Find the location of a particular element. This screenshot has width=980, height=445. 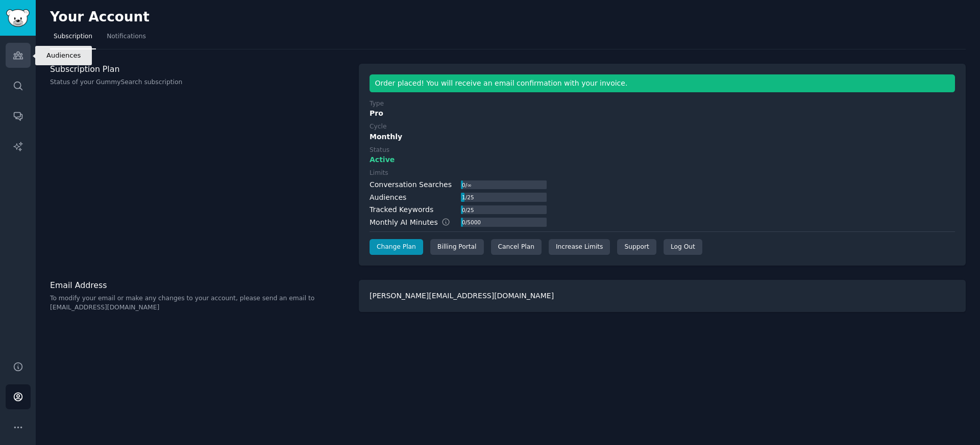

div: Type is located at coordinates (377, 104).